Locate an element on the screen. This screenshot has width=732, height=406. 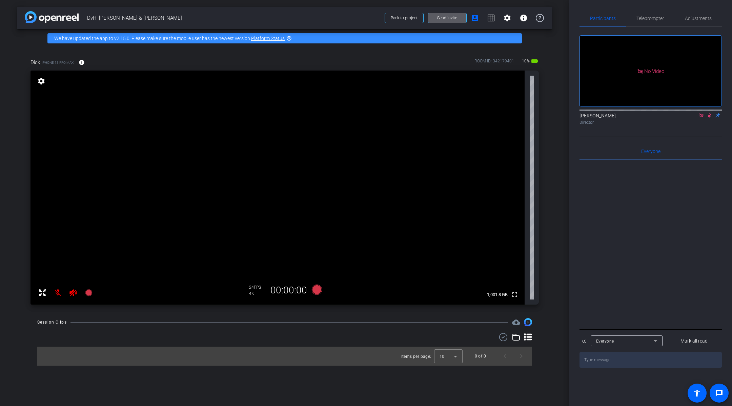
span: Back to project is located at coordinates (404, 18).